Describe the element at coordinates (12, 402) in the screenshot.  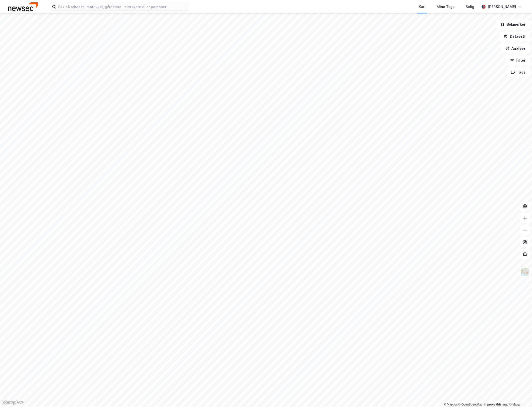
I see `a: Mapbox homepage` at that location.